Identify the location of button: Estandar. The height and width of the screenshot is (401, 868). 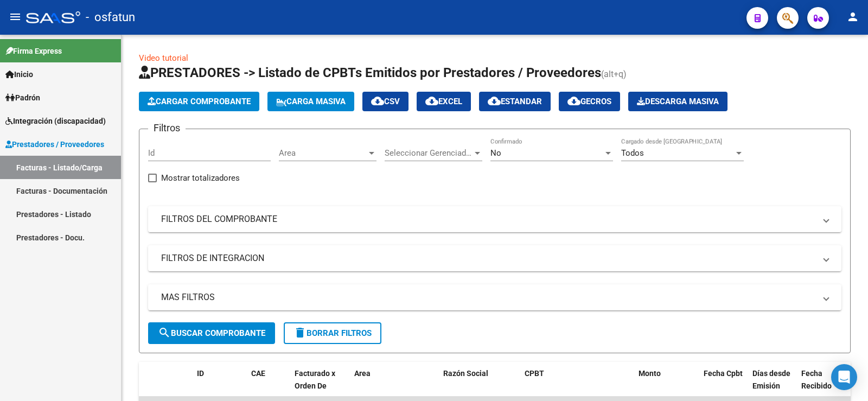
(514, 102).